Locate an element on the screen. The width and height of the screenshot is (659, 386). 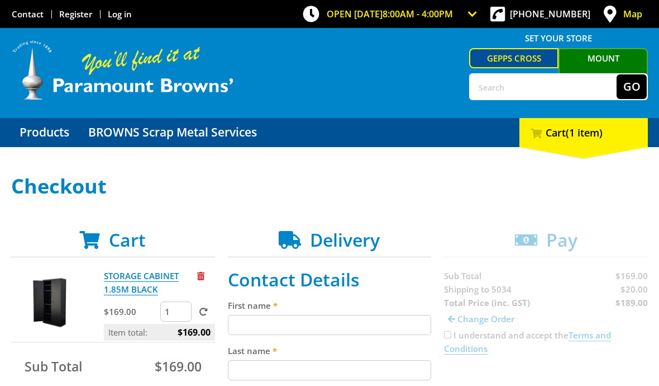
a: Gepps Cross is located at coordinates (514, 58).